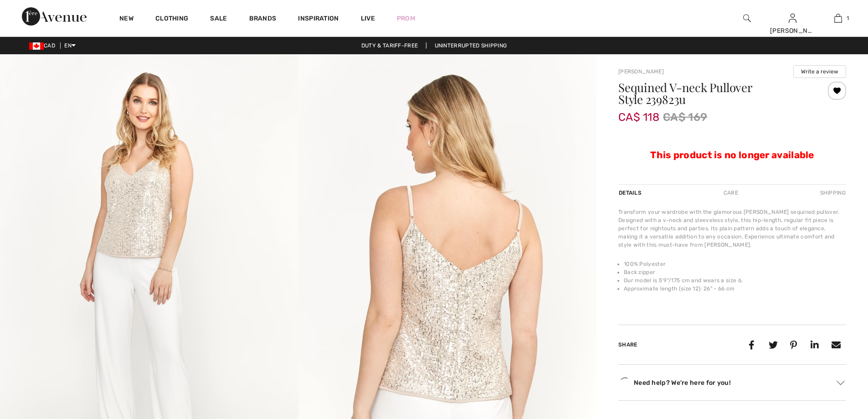 The width and height of the screenshot is (868, 419). I want to click on li: Our model is 5'9"/175 cm and wears a size 6., so click(735, 280).